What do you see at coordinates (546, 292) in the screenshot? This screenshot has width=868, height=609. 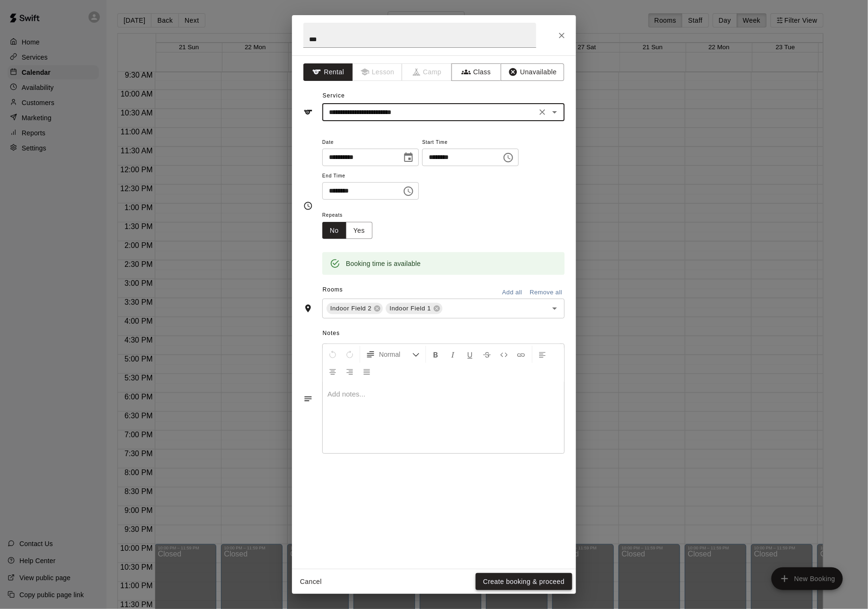 I see `button: Remove all` at bounding box center [546, 292].